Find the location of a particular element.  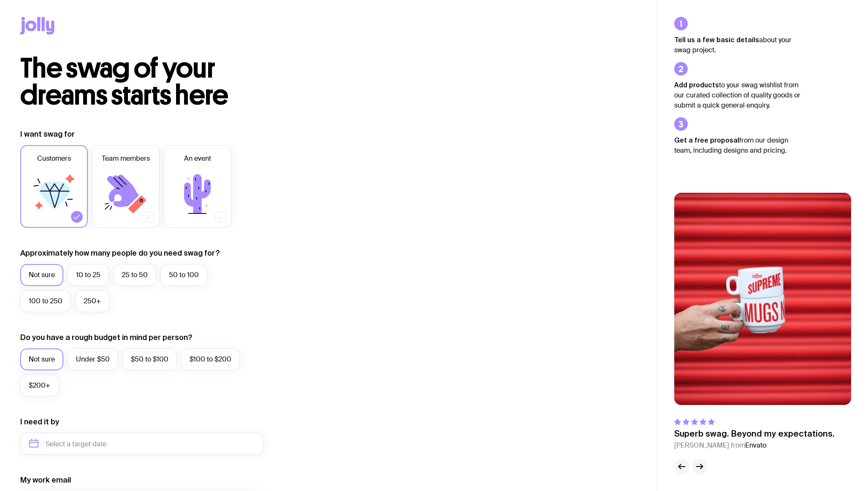

label: Do you have a rough budget in mind per person? is located at coordinates (106, 338).